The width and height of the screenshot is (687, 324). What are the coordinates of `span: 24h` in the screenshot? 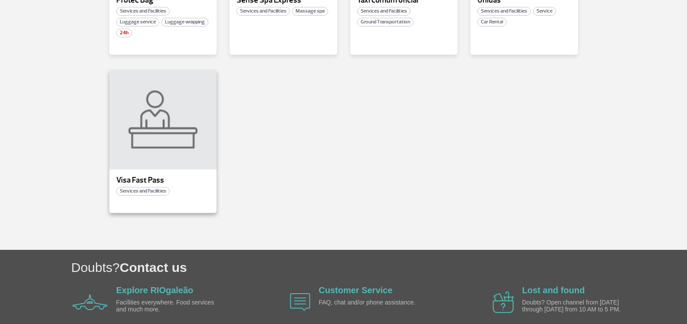 It's located at (124, 33).